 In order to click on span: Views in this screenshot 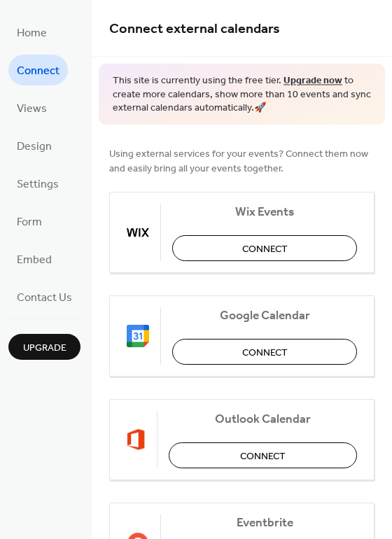, I will do `click(32, 109)`.